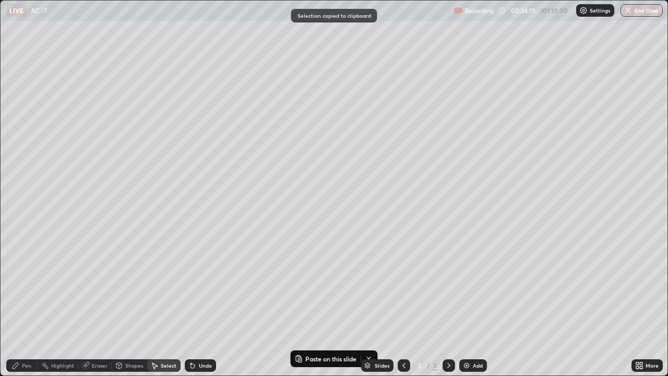 The height and width of the screenshot is (376, 668). I want to click on div: Pen, so click(27, 365).